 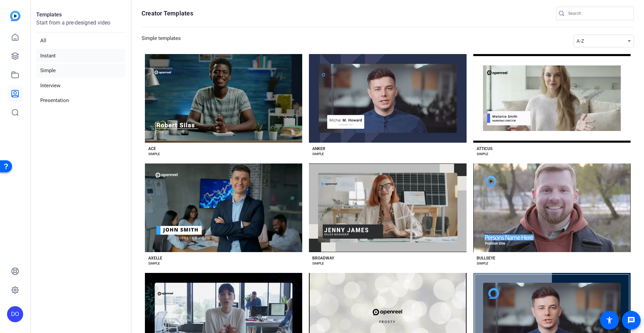 I want to click on div: BULLSEYE, so click(x=486, y=258).